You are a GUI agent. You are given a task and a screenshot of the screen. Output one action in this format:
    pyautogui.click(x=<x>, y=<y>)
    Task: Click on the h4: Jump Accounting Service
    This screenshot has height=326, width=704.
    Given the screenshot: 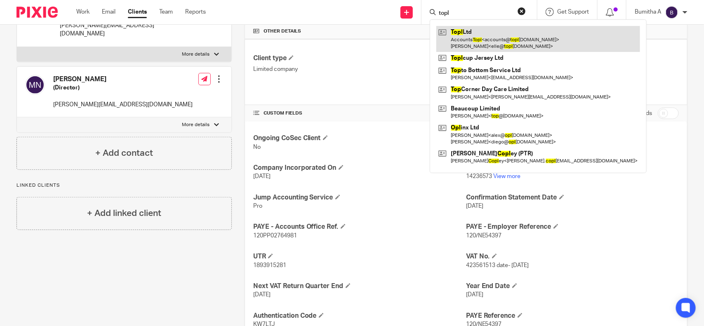 What is the action you would take?
    pyautogui.click(x=360, y=198)
    